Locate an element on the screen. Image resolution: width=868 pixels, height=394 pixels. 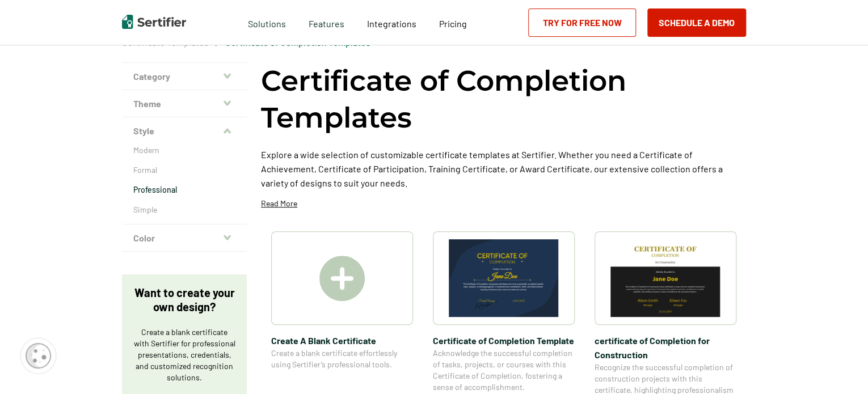
h1: Certificate of Completion Templates is located at coordinates (504, 99).